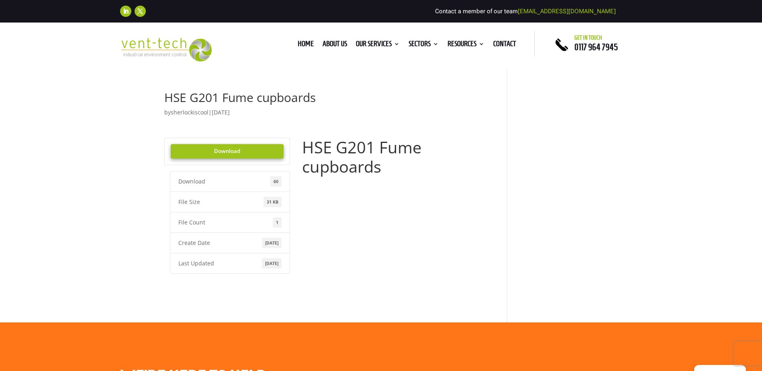  What do you see at coordinates (230, 222) in the screenshot?
I see `li: File Count` at bounding box center [230, 222].